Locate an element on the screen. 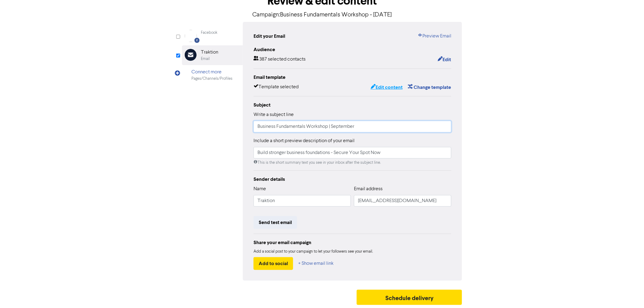  div: TraktionEmail is located at coordinates (212, 55).